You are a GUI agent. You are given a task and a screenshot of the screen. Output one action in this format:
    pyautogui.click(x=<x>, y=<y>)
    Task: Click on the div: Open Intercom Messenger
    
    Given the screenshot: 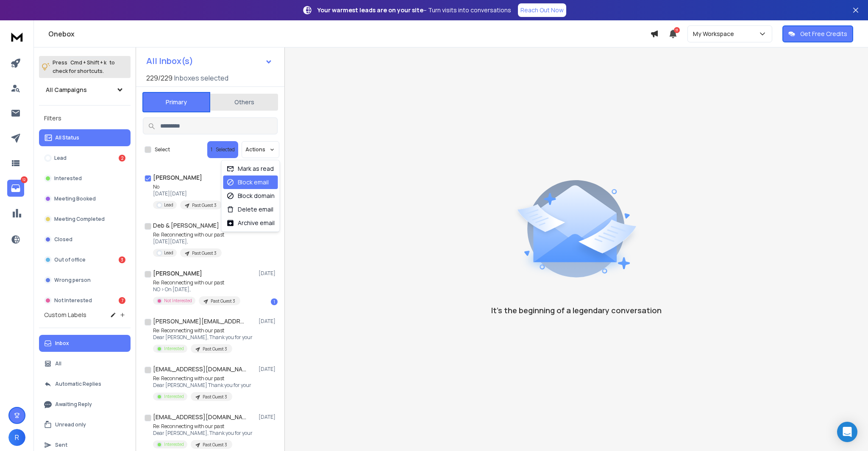 What is the action you would take?
    pyautogui.click(x=847, y=432)
    